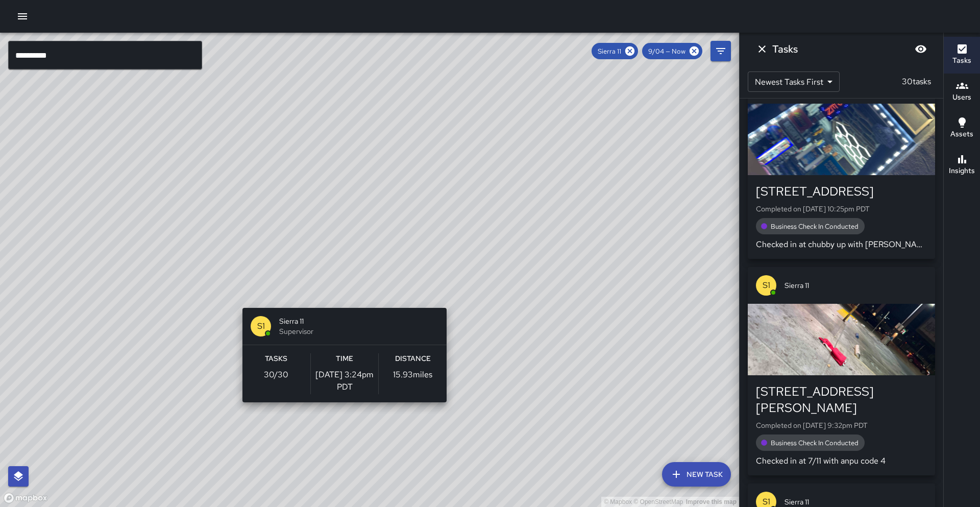  What do you see at coordinates (962, 55) in the screenshot?
I see `button: Tasks` at bounding box center [962, 55].